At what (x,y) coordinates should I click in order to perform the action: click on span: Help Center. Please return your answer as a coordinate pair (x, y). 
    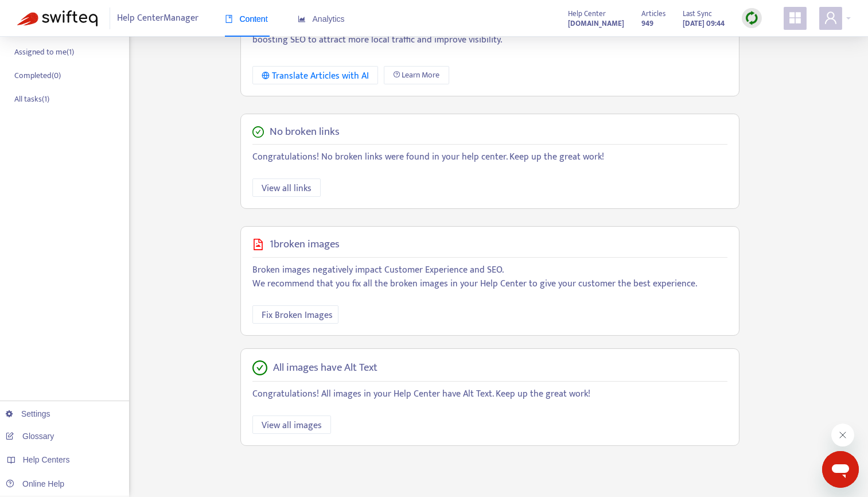
    Looking at the image, I should click on (587, 14).